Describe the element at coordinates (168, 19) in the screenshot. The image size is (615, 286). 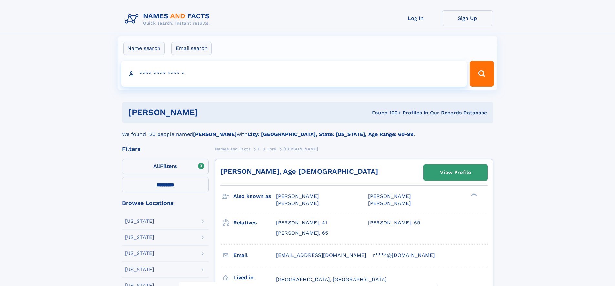
I see `img: Logo Names and Facts` at that location.